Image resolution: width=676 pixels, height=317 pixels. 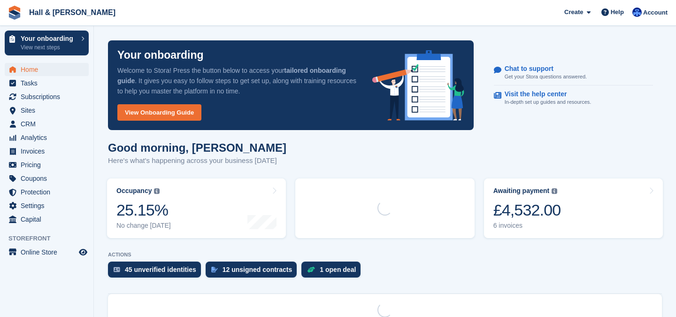 What do you see at coordinates (522, 191) in the screenshot?
I see `div: Awaiting payment` at bounding box center [522, 191].